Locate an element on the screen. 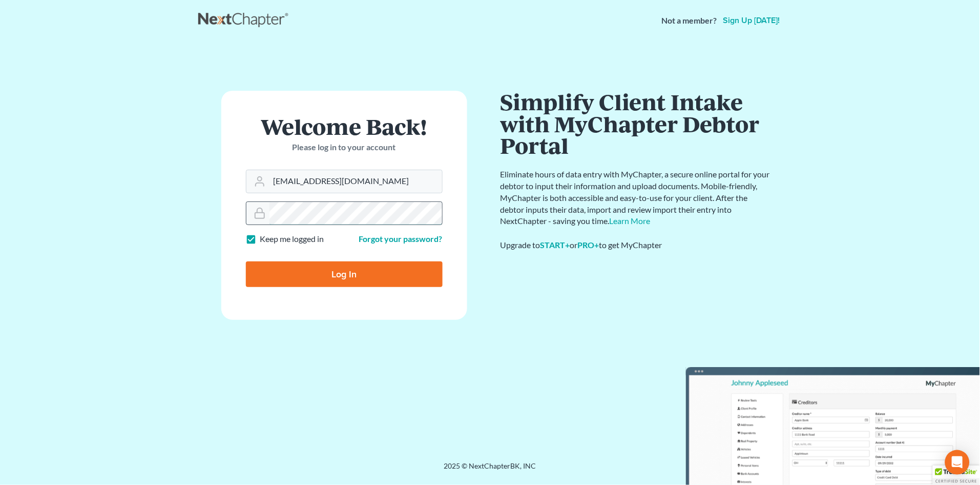 The height and width of the screenshot is (485, 980). input: Log In is located at coordinates (345, 274).